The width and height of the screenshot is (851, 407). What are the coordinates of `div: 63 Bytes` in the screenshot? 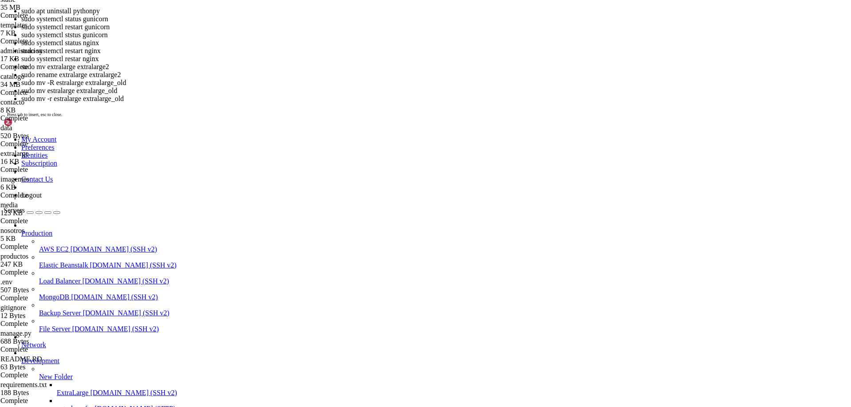 It's located at (41, 367).